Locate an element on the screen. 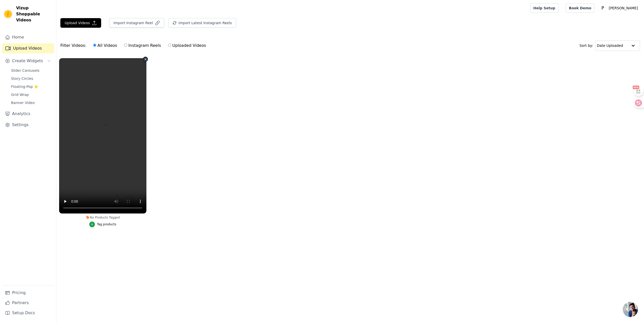 This screenshot has height=322, width=644. text: P is located at coordinates (602, 8).